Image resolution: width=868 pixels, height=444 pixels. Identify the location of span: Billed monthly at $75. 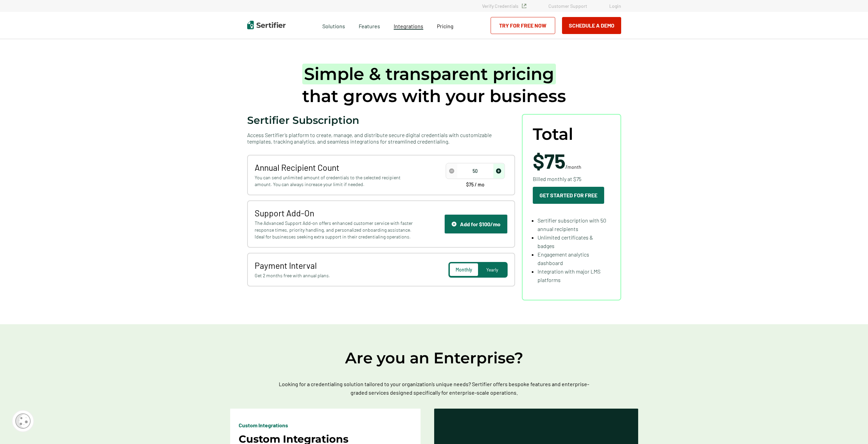
(557, 178).